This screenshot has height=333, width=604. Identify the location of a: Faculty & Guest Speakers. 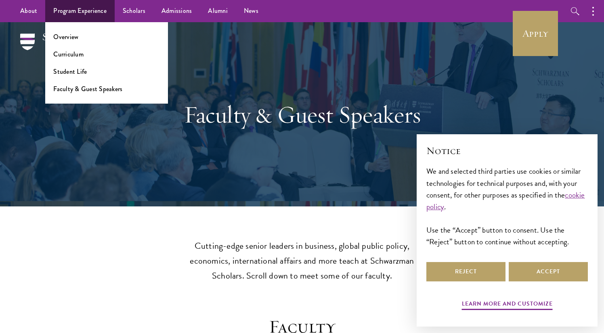
(88, 89).